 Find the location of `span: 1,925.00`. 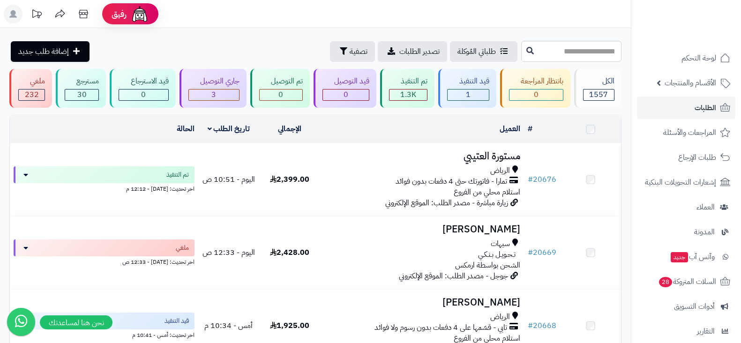

span: 1,925.00 is located at coordinates (290, 326).